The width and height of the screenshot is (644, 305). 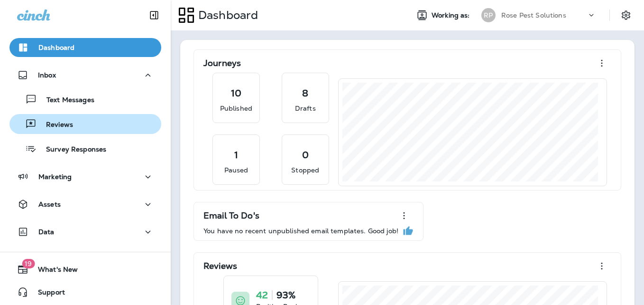 What do you see at coordinates (306, 108) in the screenshot?
I see `p: Drafts` at bounding box center [306, 108].